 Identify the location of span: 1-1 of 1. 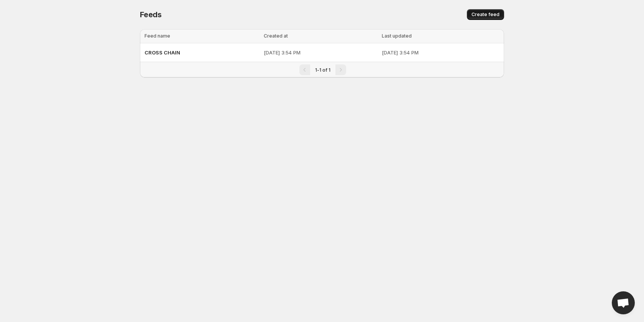
(323, 70).